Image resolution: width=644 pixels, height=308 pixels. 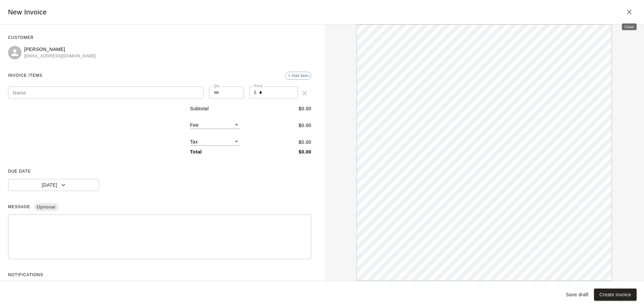 What do you see at coordinates (200, 108) in the screenshot?
I see `p: Subtotal` at bounding box center [200, 108].